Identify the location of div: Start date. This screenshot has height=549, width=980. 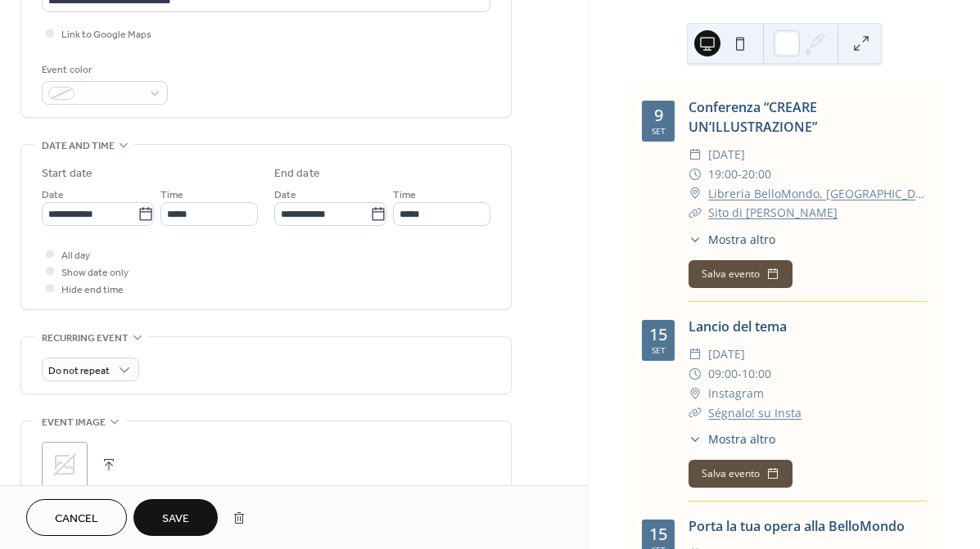
(67, 174).